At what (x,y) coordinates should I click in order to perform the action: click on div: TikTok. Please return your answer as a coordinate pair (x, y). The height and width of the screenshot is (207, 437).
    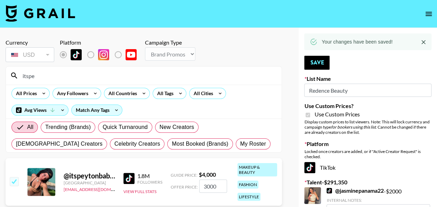
    Looking at the image, I should click on (368, 167).